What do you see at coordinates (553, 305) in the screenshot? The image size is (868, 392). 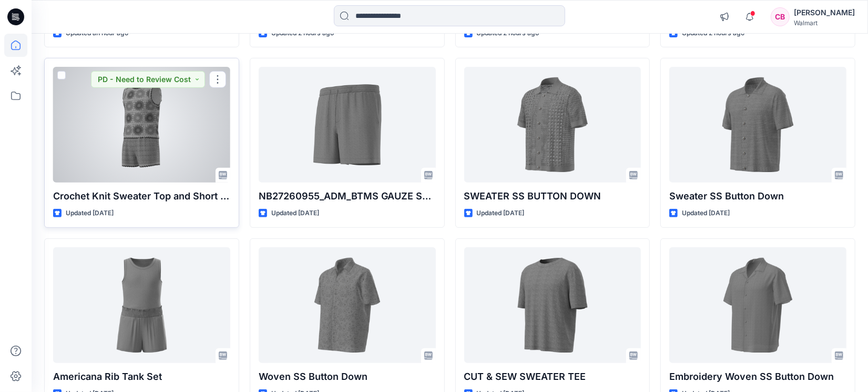 I see `a: CUT & SEW SWEATER TEE` at bounding box center [553, 305].